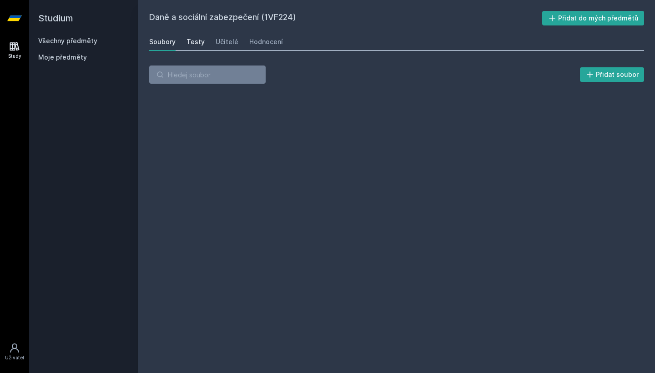  I want to click on h2: Daně a sociální zabezpečení (1VF224), so click(346, 18).